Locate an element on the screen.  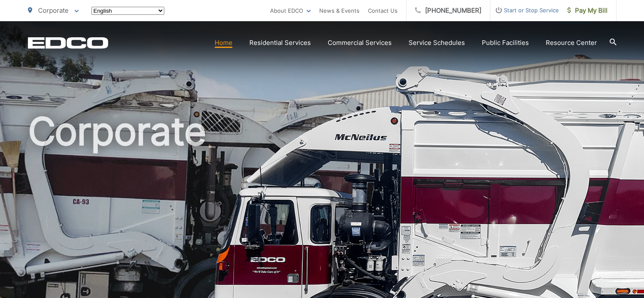
span: Pay My Bill is located at coordinates (588, 11).